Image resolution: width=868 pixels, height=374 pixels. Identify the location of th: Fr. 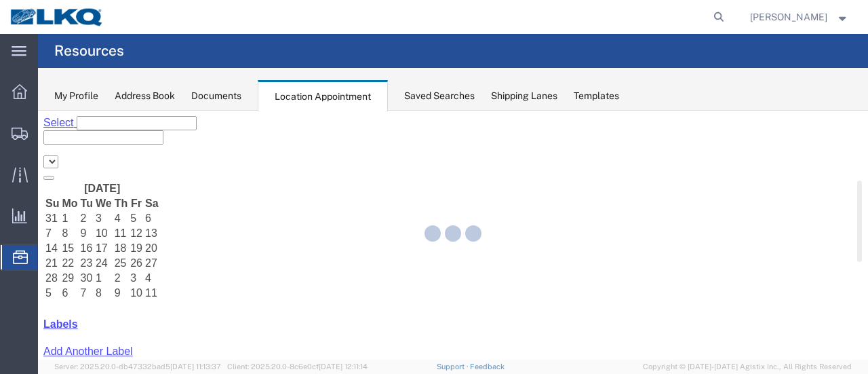
(99, 93).